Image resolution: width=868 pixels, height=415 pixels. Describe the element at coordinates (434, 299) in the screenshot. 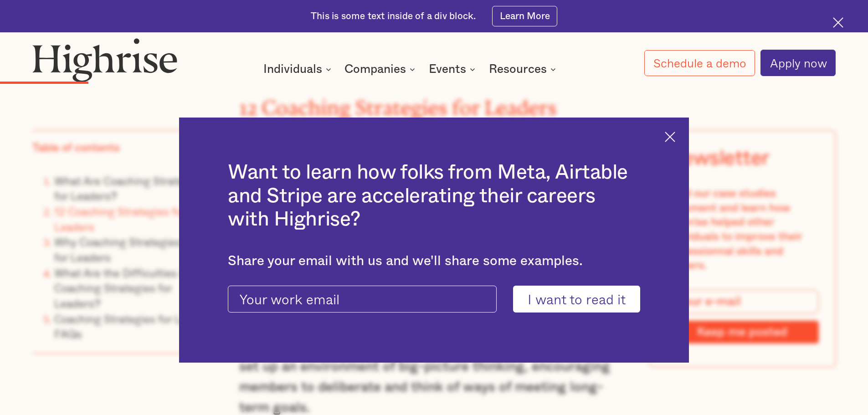

I see `form: current-ascender-blog-article-modal-form` at that location.